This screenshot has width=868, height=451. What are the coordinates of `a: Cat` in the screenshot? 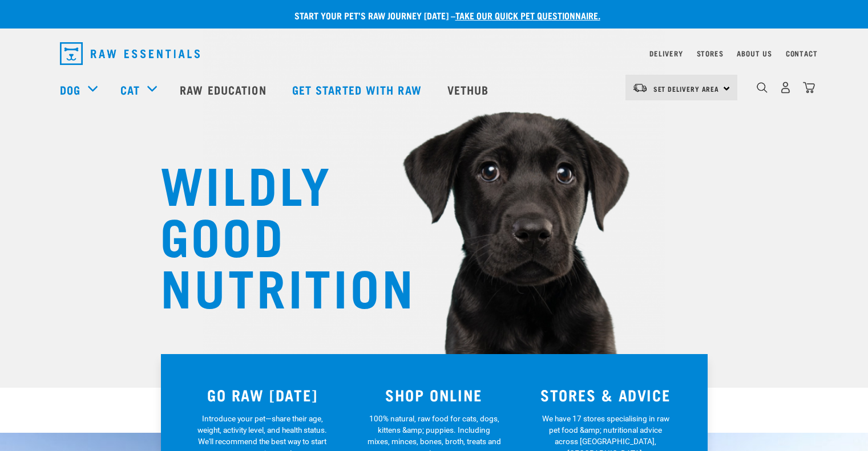 It's located at (130, 89).